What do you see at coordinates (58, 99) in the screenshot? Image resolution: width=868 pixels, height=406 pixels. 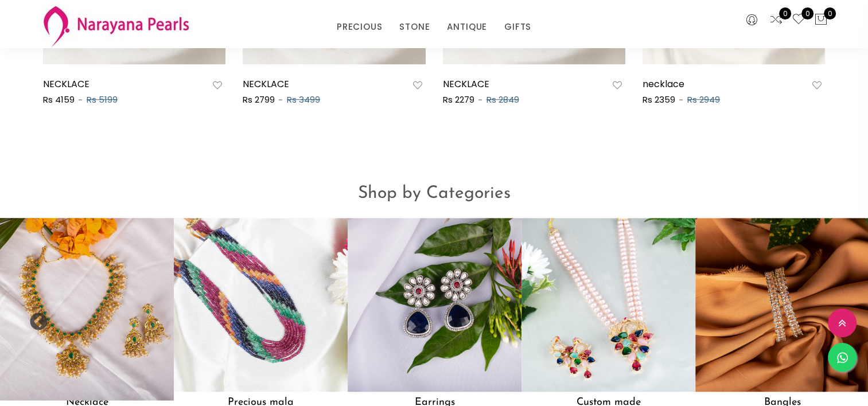 I see `span: Rs 4159` at bounding box center [58, 99].